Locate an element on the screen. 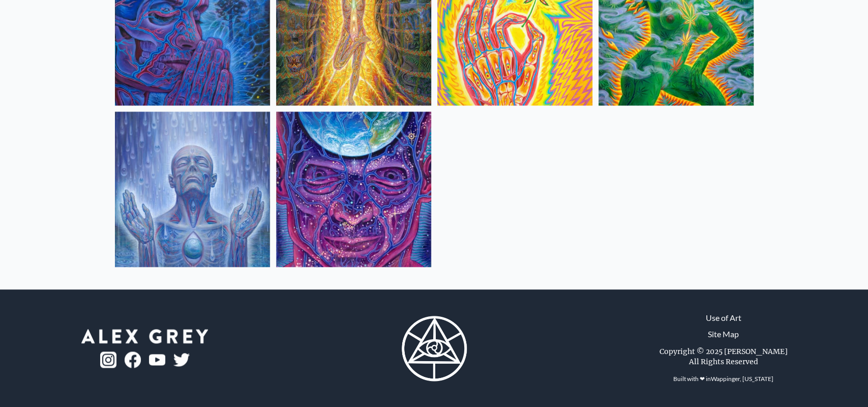 This screenshot has height=407, width=868. a: Site Map is located at coordinates (723, 334).